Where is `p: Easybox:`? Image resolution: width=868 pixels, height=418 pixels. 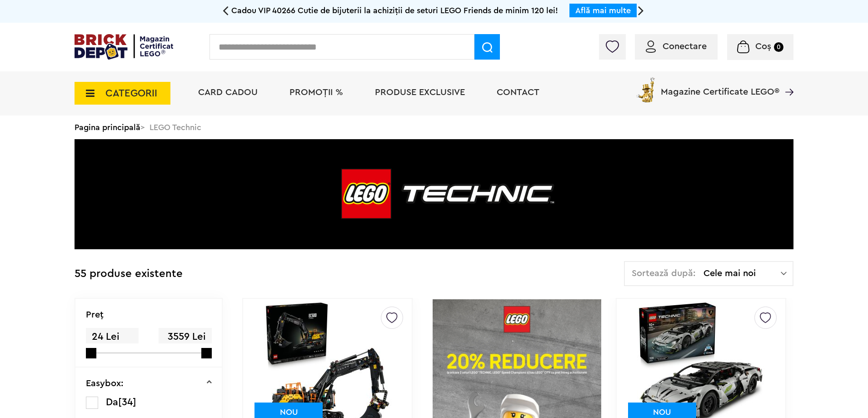 p: Easybox: is located at coordinates (105, 383).